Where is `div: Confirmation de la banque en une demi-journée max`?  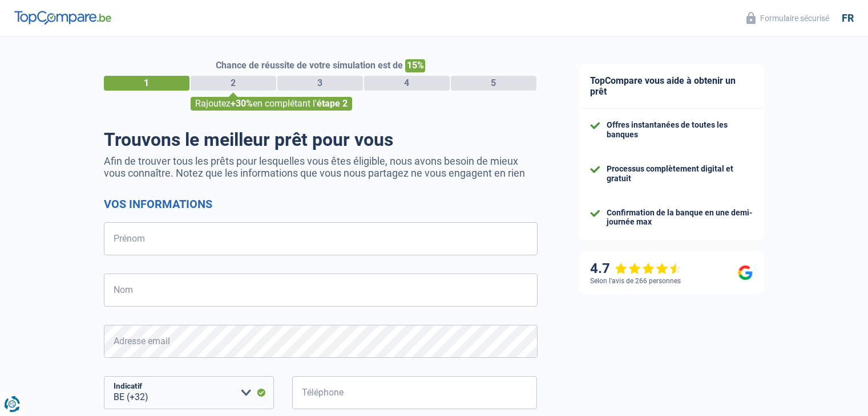 div: Confirmation de la banque en une demi-journée max is located at coordinates (679, 218).